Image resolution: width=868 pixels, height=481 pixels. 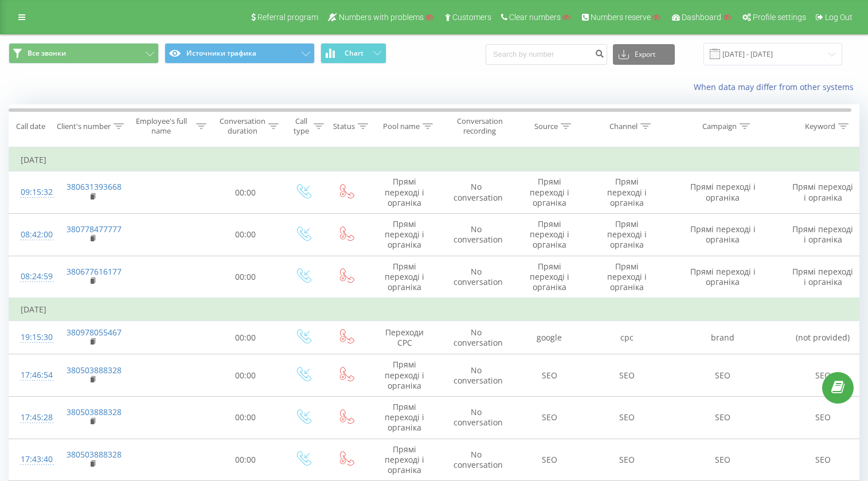 What do you see at coordinates (776, 87) in the screenshot?
I see `a: When data may differ from other systems` at bounding box center [776, 87].